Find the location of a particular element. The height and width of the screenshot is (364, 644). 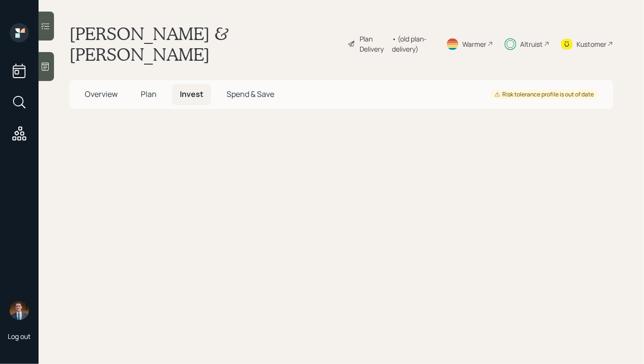

div: Log out is located at coordinates (19, 336).